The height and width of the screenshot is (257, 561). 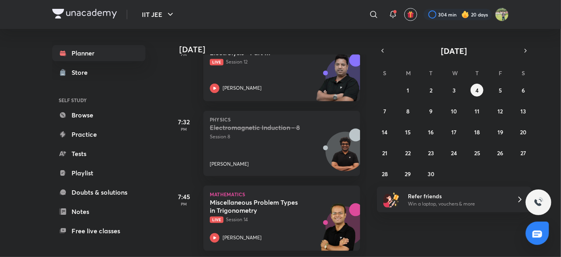 What do you see at coordinates (282, 119) in the screenshot?
I see `p: Physics` at bounding box center [282, 119].